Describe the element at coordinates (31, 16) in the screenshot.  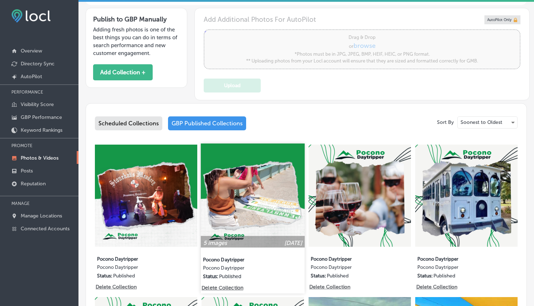
I see `img: fda3e92497d09a02dc62c9cd864e3231.png` at that location.